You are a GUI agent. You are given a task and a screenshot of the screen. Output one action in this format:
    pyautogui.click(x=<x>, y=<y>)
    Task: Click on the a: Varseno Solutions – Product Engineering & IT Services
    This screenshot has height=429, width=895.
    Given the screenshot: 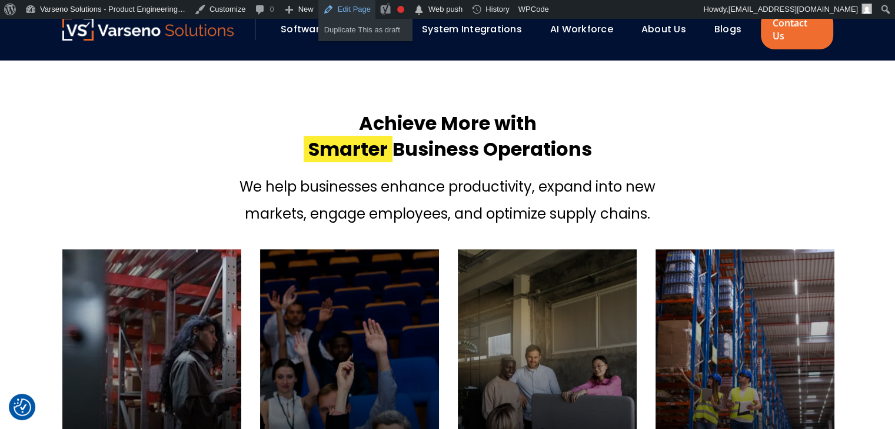 What is the action you would take?
    pyautogui.click(x=148, y=29)
    